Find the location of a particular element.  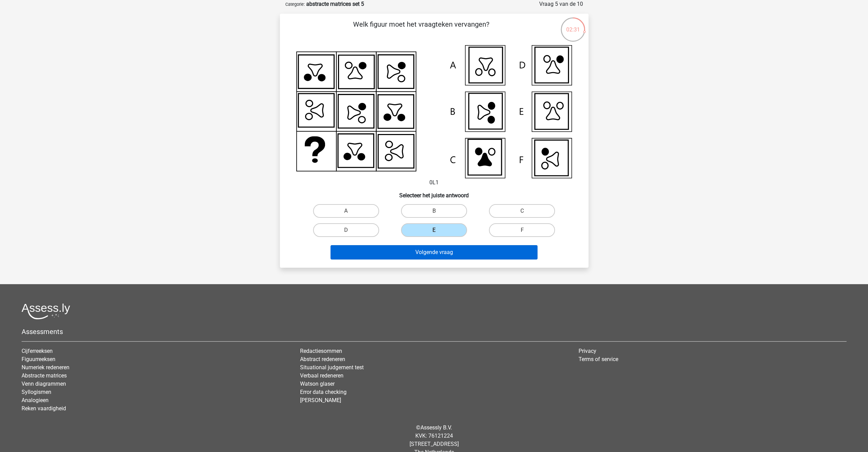

a: Verbaal redeneren is located at coordinates (322, 375).